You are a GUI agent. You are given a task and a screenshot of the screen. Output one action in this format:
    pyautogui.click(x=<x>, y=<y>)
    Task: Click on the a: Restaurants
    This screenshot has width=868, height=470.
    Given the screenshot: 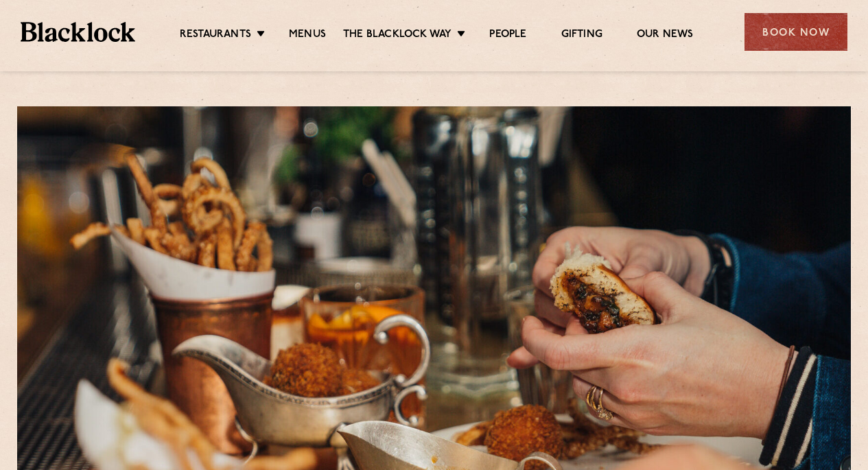 What is the action you would take?
    pyautogui.click(x=215, y=35)
    